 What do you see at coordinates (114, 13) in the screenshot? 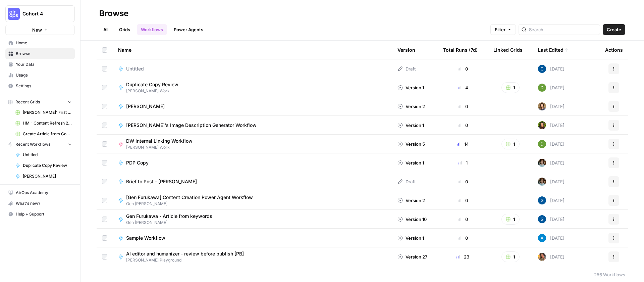
I see `div: Browse` at bounding box center [114, 13].